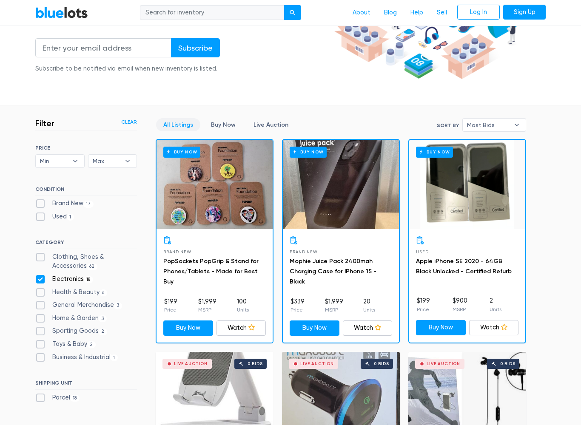  What do you see at coordinates (178, 125) in the screenshot?
I see `a: All Listings` at bounding box center [178, 125].